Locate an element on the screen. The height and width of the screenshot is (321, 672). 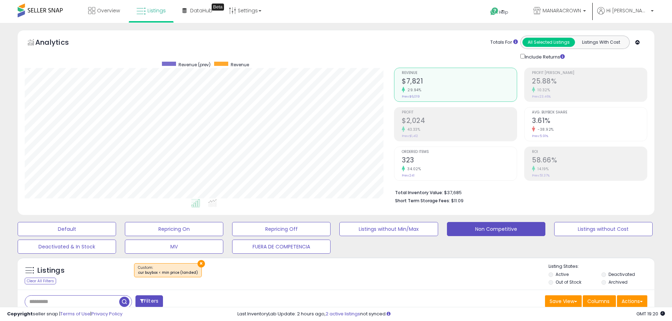
div: Totals For is located at coordinates (504, 42).